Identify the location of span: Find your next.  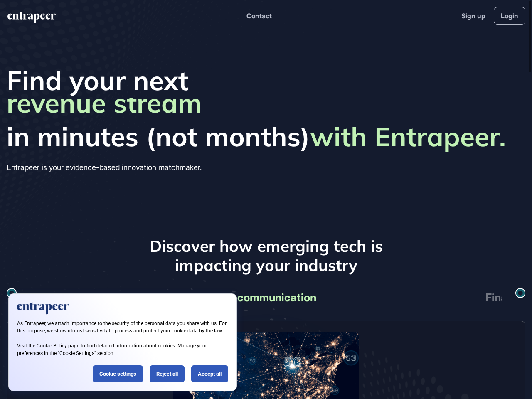
(266, 80).